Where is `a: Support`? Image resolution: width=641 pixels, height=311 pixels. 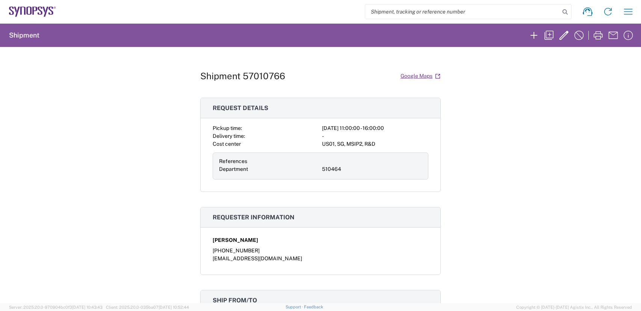 a: Support is located at coordinates (295, 307).